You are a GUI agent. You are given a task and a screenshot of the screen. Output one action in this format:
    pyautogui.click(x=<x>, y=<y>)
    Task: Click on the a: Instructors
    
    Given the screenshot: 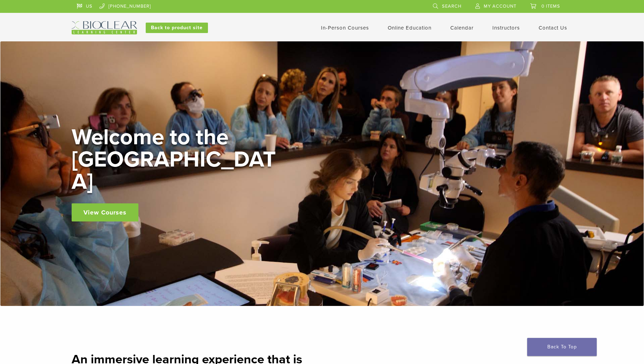 What is the action you would take?
    pyautogui.click(x=506, y=28)
    